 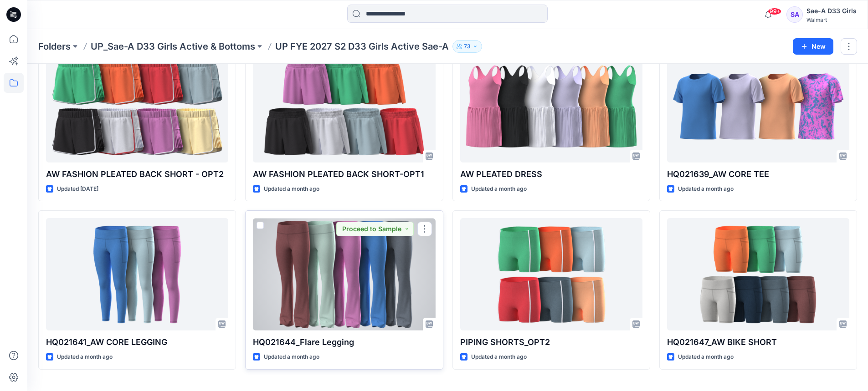 I want to click on p: Folders, so click(x=54, y=46).